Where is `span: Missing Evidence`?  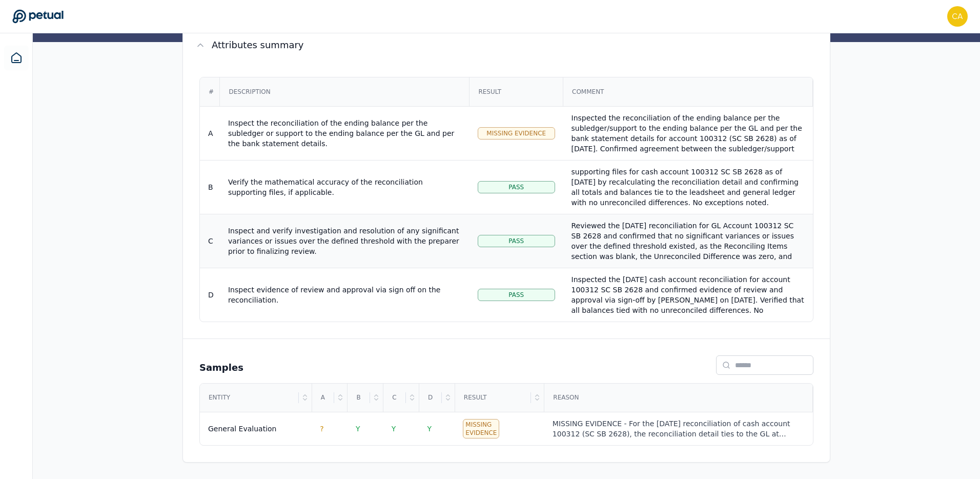
span: Missing Evidence is located at coordinates (516, 133).